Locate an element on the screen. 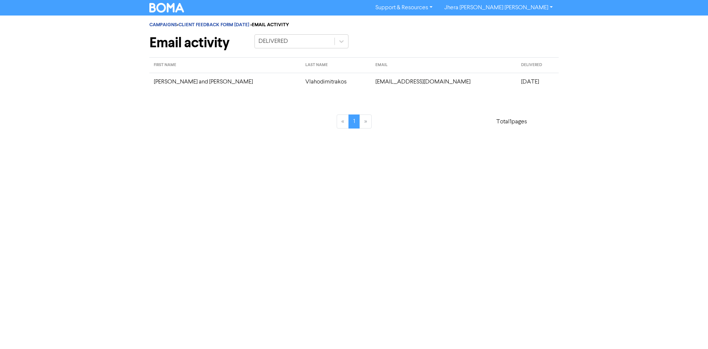 This screenshot has width=708, height=349. div: > > EMAIL ACTIVITY is located at coordinates (354, 25).